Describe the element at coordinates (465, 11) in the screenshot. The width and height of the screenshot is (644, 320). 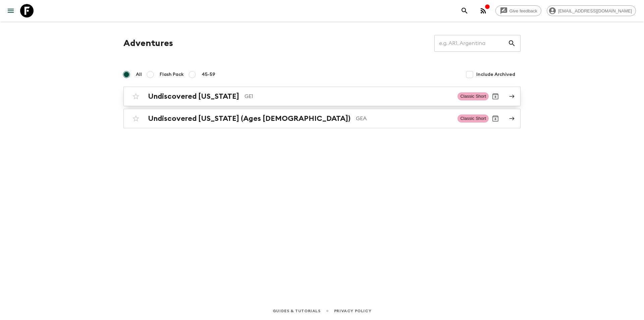
I see `button: search adventures` at that location.